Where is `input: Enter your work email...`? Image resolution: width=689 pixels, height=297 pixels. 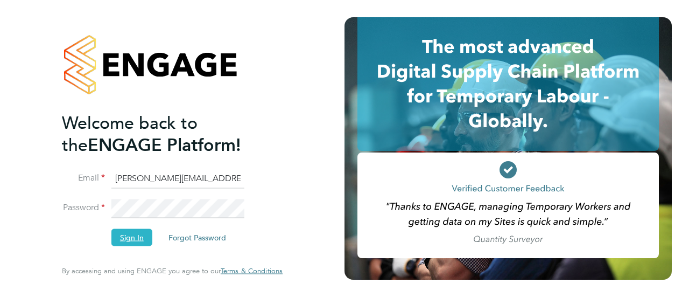 input: Enter your work email... is located at coordinates (178, 178).